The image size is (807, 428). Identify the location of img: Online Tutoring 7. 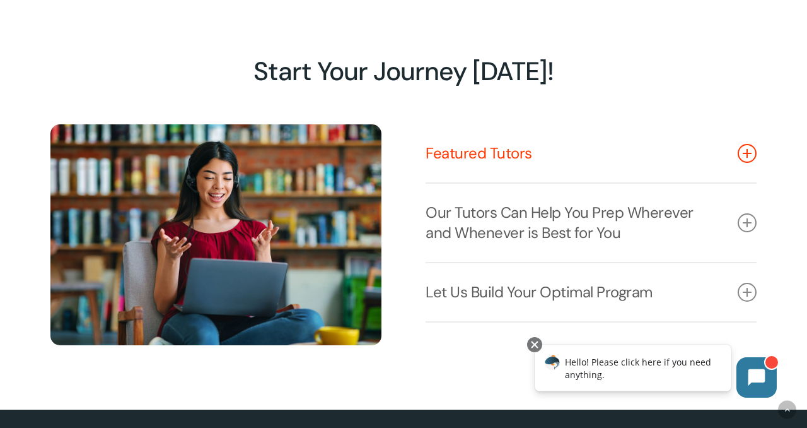
(216, 235).